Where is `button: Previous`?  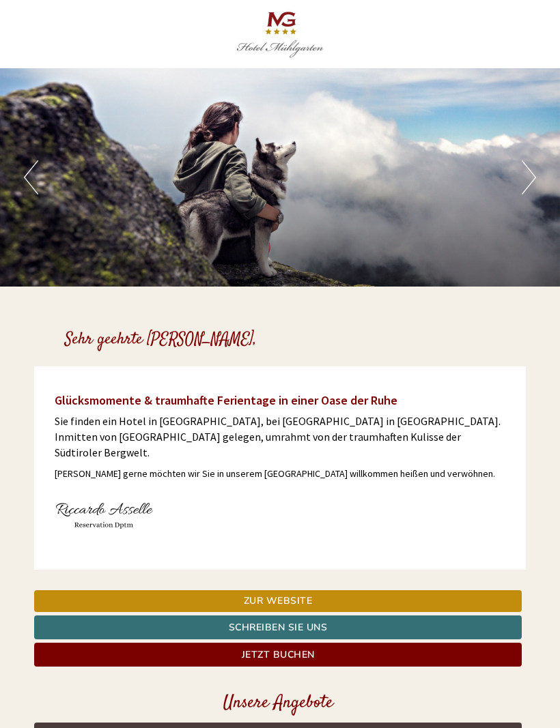 button: Previous is located at coordinates (31, 178).